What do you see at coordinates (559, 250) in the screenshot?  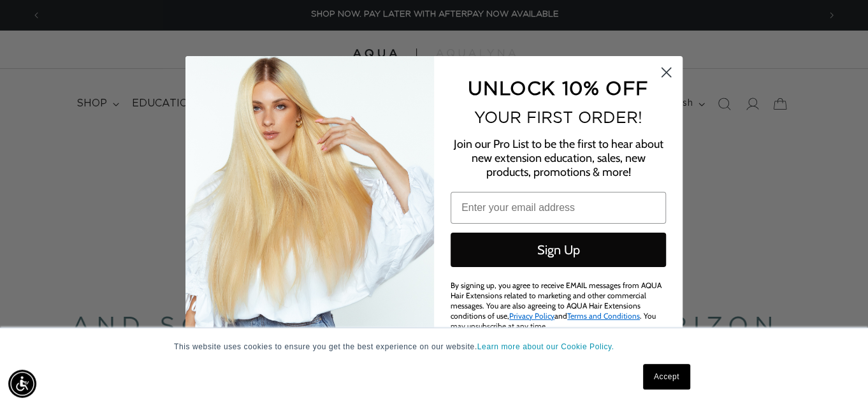 I see `button: Sign Up` at bounding box center [559, 250].